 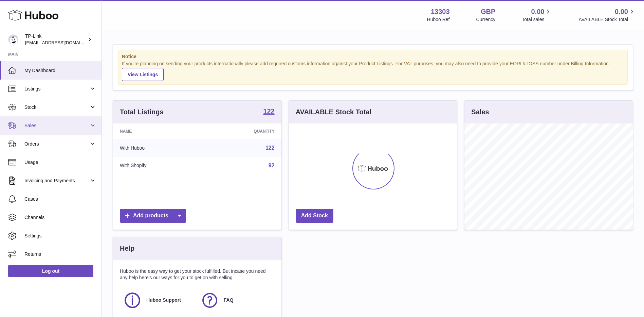 I want to click on a: Log out, so click(x=50, y=271).